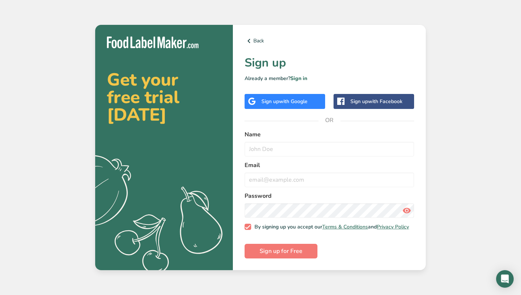 This screenshot has width=521, height=295. I want to click on p: Already a member?, so click(329, 78).